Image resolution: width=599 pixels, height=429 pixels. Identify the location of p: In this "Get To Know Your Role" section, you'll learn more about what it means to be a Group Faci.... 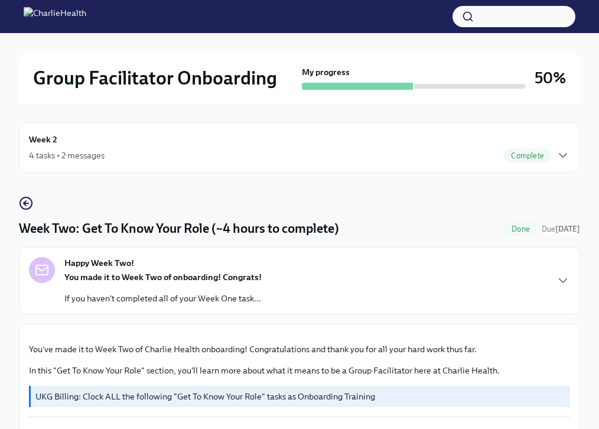
(299, 370).